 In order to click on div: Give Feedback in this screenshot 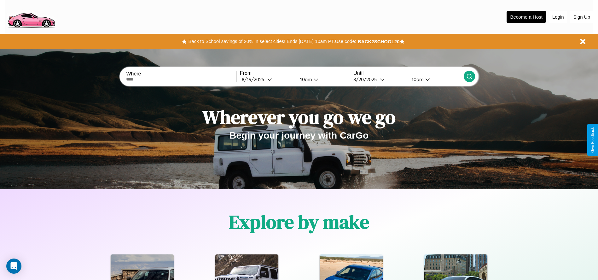, I will do `click(593, 140)`.